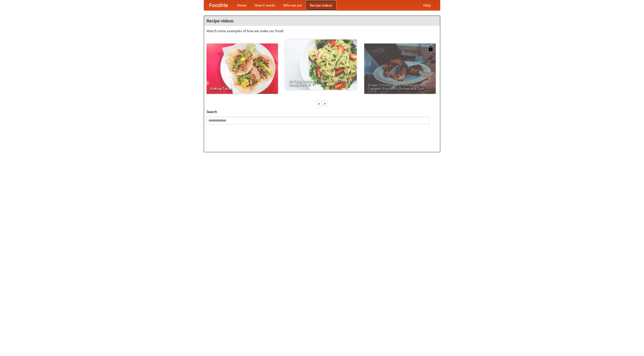  Describe the element at coordinates (427, 5) in the screenshot. I see `a: Help` at that location.